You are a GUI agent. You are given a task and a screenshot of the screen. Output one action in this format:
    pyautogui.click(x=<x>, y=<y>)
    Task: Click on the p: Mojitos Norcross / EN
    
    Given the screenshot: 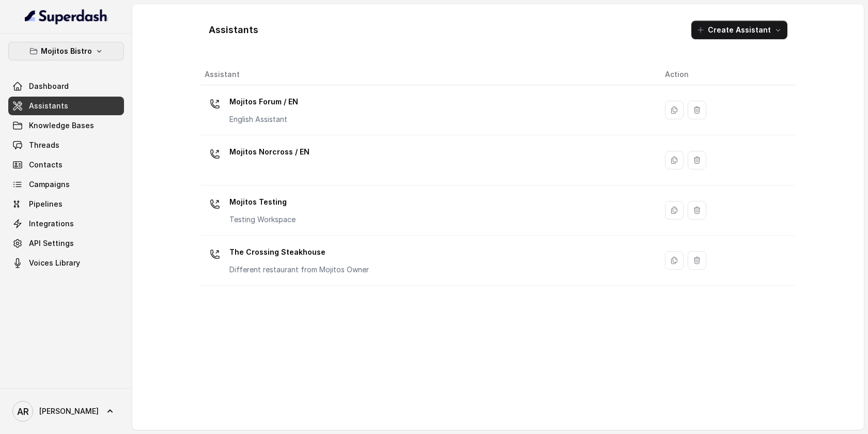 What is the action you would take?
    pyautogui.click(x=269, y=152)
    